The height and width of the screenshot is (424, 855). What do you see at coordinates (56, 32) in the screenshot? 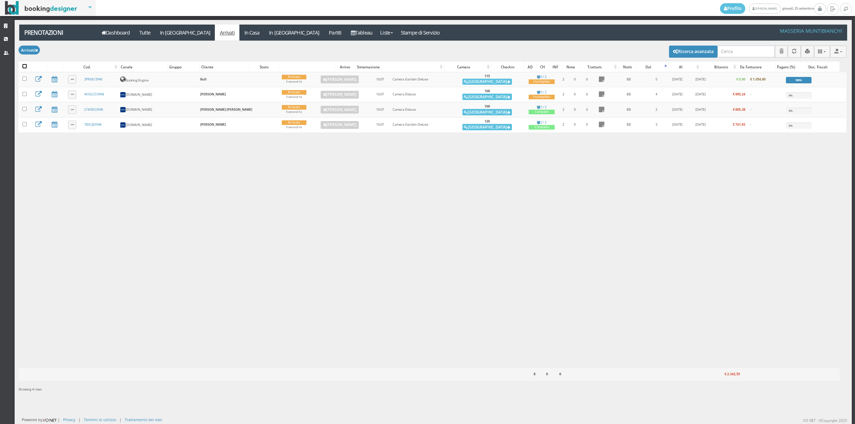
I see `a: Prenotazioni` at bounding box center [56, 32].